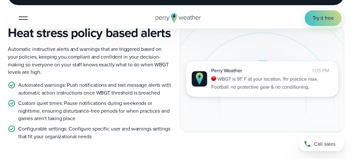 The width and height of the screenshot is (352, 159). What do you see at coordinates (321, 145) in the screenshot?
I see `a: Call sales` at bounding box center [321, 145].